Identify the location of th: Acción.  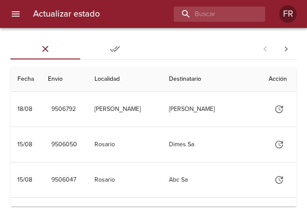
(279, 79).